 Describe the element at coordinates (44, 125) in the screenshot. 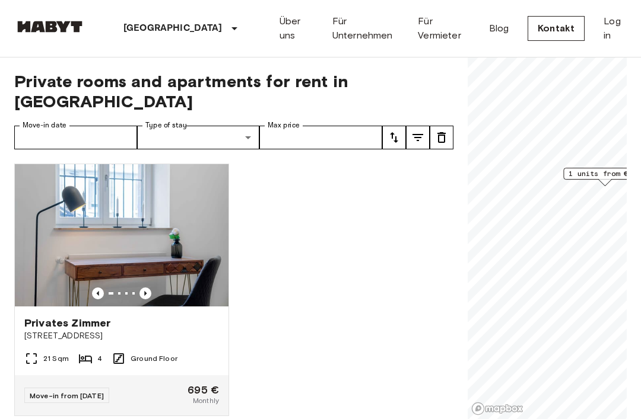

I see `label: Move-in date` at that location.